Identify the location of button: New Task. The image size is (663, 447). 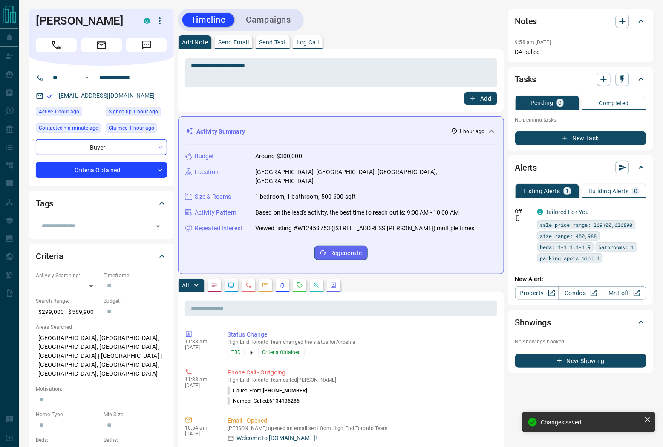
(581, 138).